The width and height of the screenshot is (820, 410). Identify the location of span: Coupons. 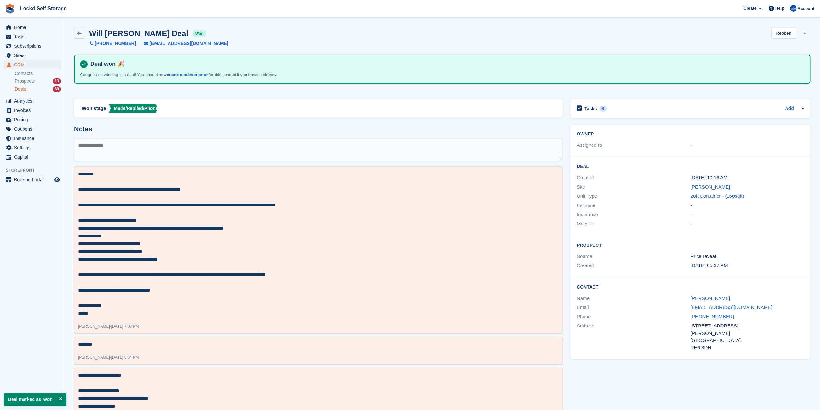
(34, 129).